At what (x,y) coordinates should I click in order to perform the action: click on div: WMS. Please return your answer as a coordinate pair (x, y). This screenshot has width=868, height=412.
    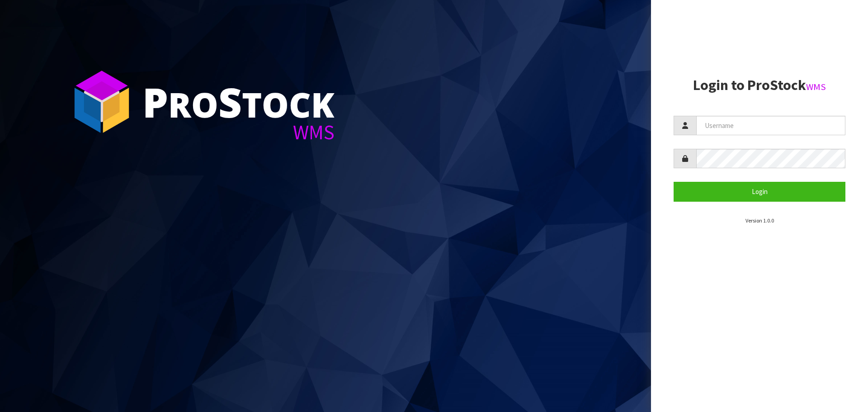
    Looking at the image, I should click on (239, 132).